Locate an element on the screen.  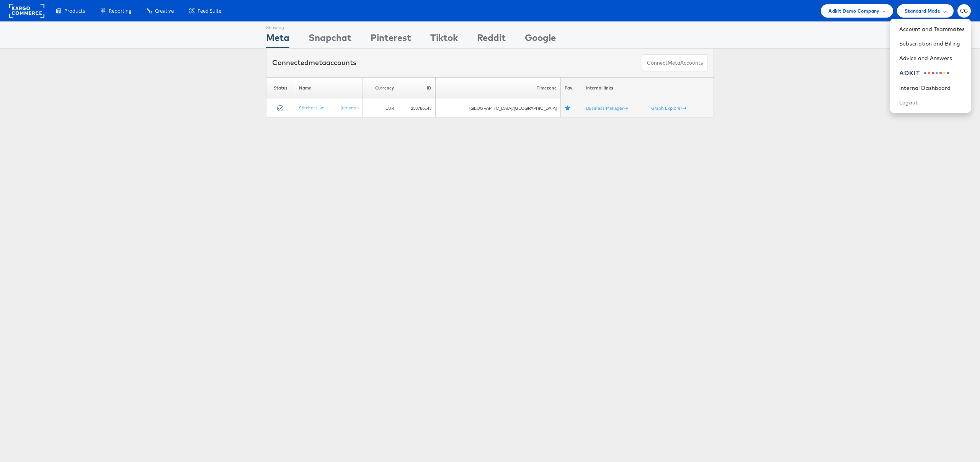
div: Pinterest is located at coordinates (391, 39).